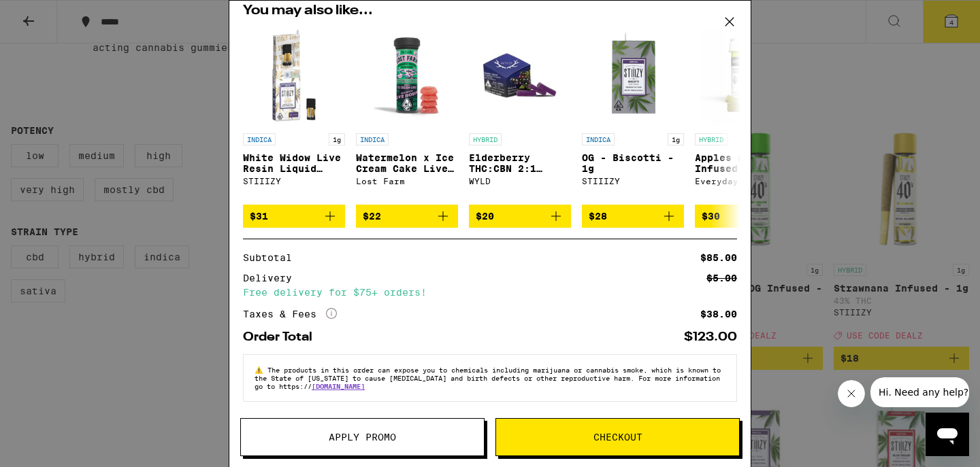 The height and width of the screenshot is (467, 980). What do you see at coordinates (746, 181) in the screenshot?
I see `div: Everyday` at bounding box center [746, 181].